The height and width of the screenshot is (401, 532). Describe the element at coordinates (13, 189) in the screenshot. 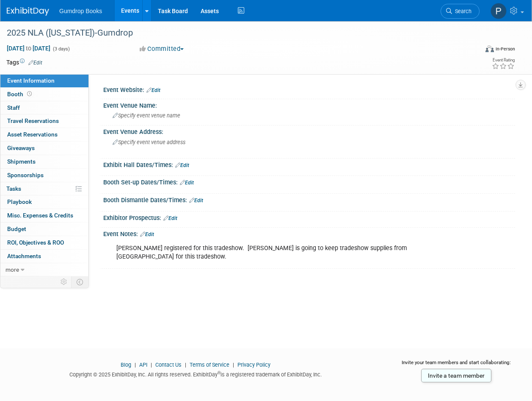

I see `span: Tasks` at that location.